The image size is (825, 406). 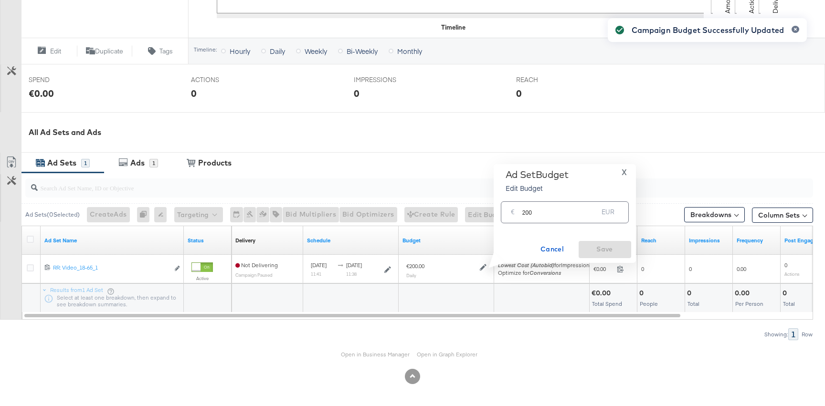 What do you see at coordinates (111, 268) in the screenshot?
I see `div: RR: Video_18-65_1` at bounding box center [111, 268].